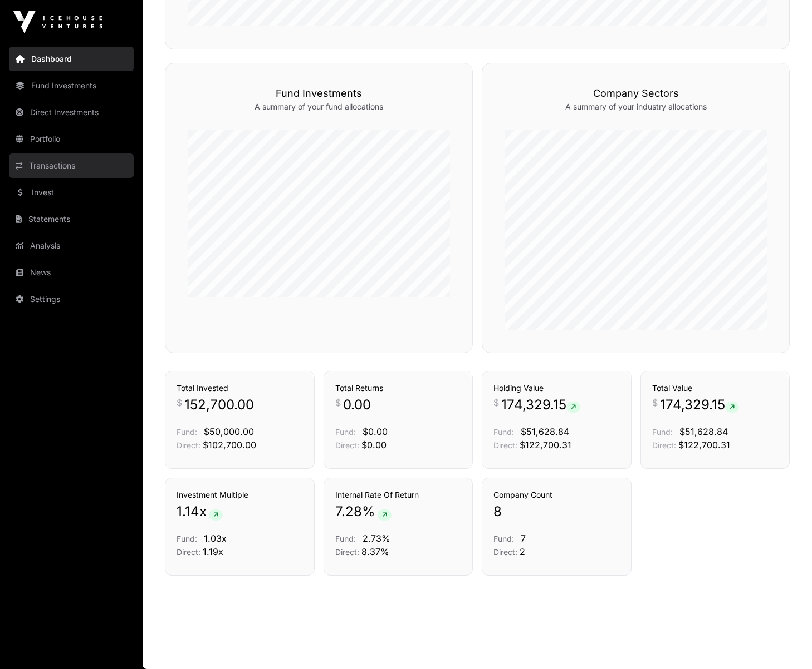  I want to click on span: 1.03x, so click(215, 539).